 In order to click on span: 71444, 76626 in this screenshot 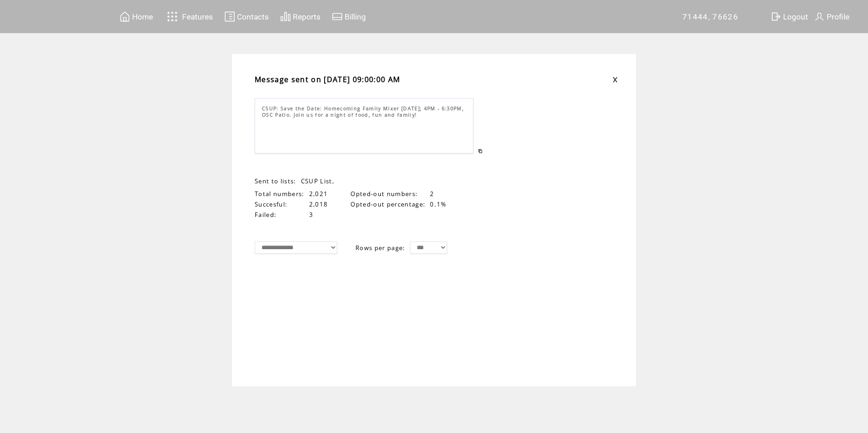, I will do `click(710, 17)`.